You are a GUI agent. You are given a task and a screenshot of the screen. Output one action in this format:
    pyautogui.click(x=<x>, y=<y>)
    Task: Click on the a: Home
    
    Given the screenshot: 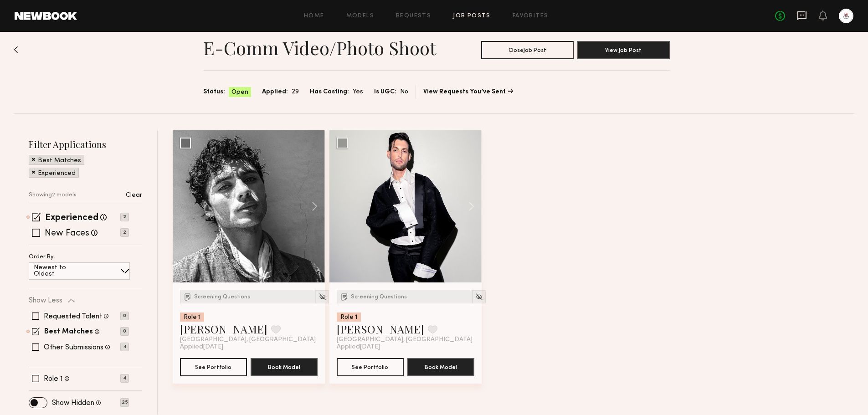 What is the action you would take?
    pyautogui.click(x=314, y=16)
    